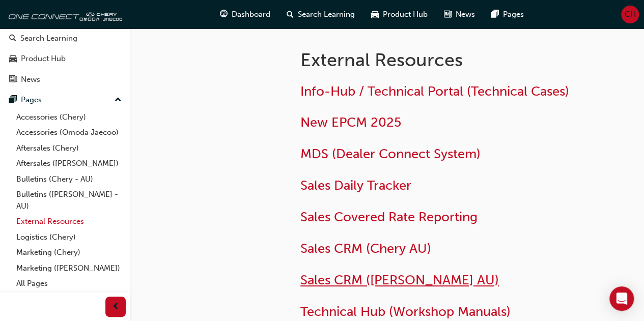 This screenshot has height=321, width=644. Describe the element at coordinates (69, 237) in the screenshot. I see `a: Logistics (Chery)` at that location.